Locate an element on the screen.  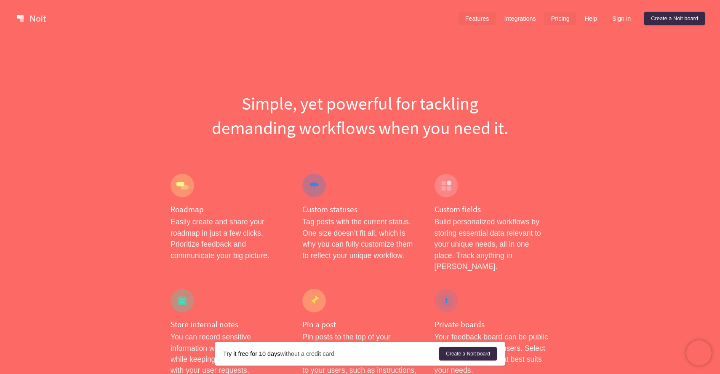
div: without a credit card is located at coordinates (331, 353).